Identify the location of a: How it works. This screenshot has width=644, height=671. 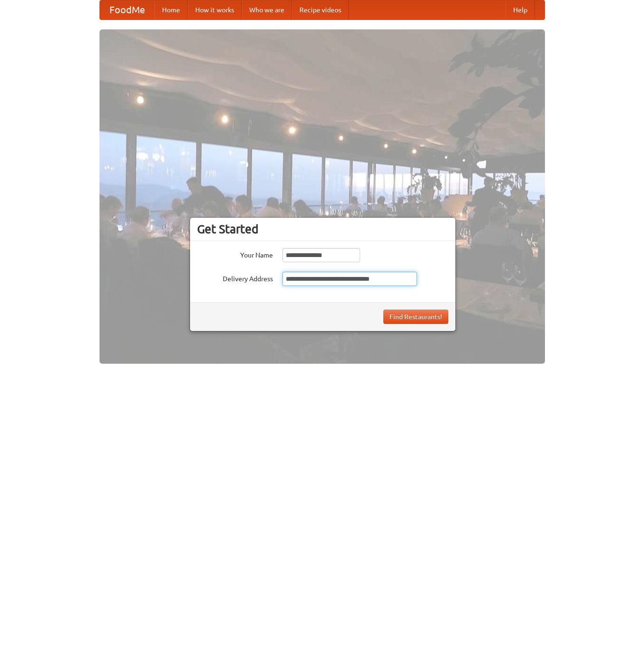
(215, 10).